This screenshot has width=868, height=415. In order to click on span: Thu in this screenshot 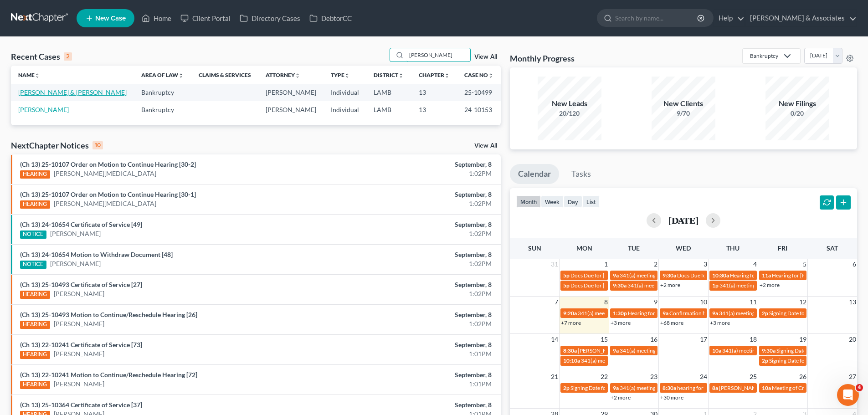, I will do `click(733, 248)`.